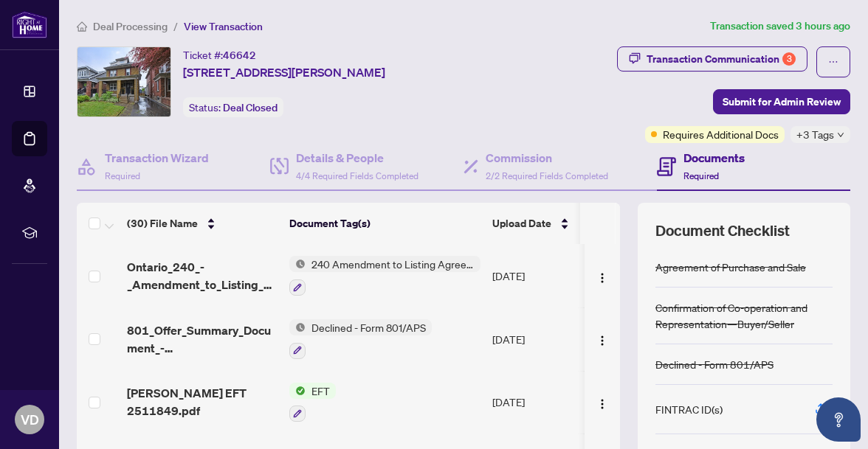 This screenshot has height=449, width=868. Describe the element at coordinates (393, 264) in the screenshot. I see `span: 240 Amendment to Listing Agreement - Authority to Offer for Sale Price Change/Extension/Amendment(s)` at that location.